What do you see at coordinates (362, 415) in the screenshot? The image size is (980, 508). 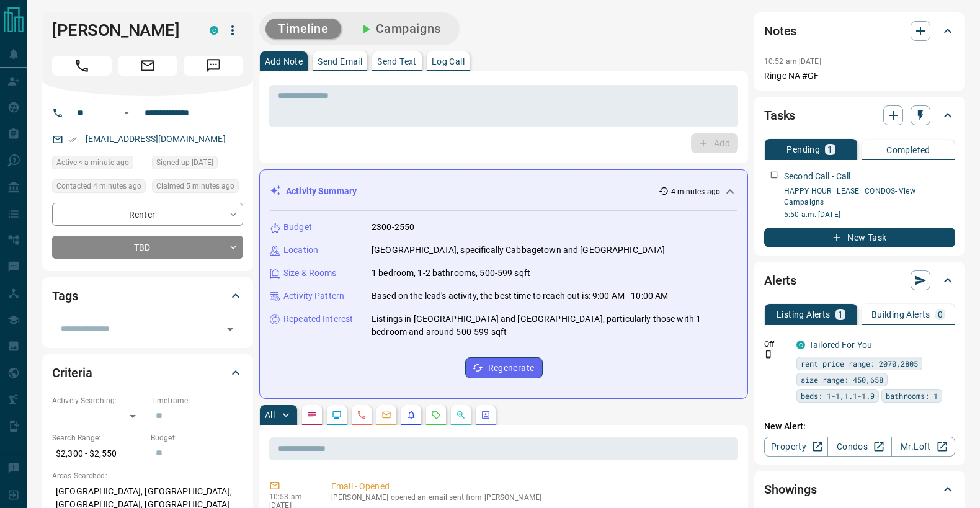 I see `svg: Calls` at bounding box center [362, 415].